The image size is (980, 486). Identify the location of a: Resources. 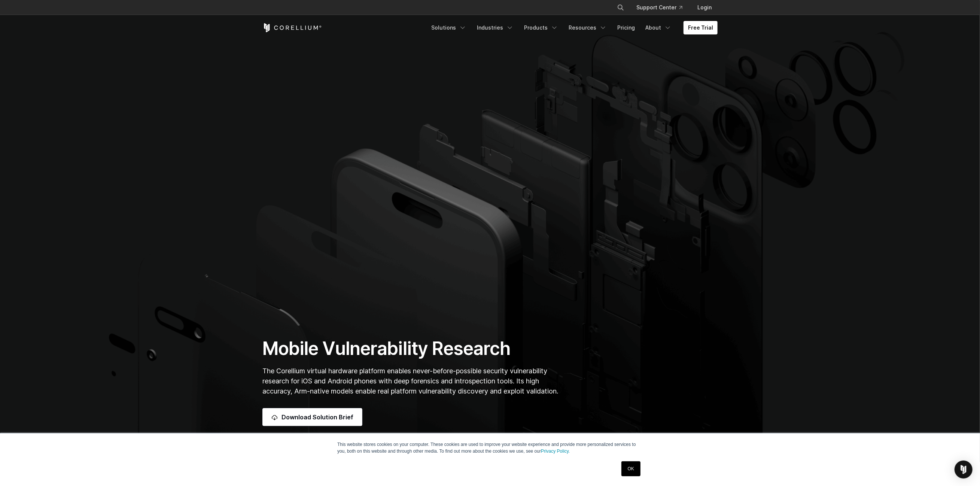
(588, 27).